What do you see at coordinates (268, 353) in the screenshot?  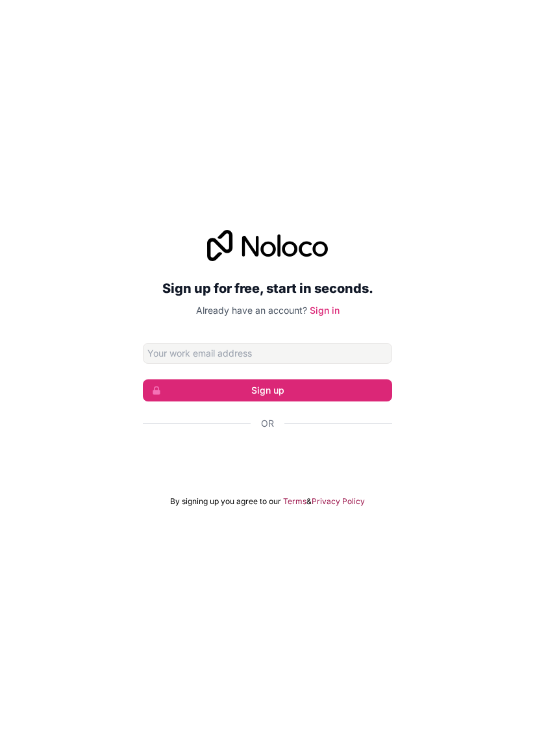 I see `input: Email address` at bounding box center [268, 353].